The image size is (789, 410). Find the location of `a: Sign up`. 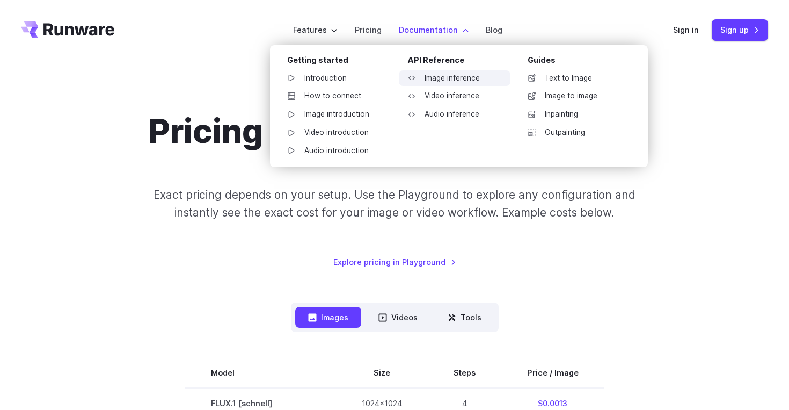

a: Sign up is located at coordinates (740, 30).